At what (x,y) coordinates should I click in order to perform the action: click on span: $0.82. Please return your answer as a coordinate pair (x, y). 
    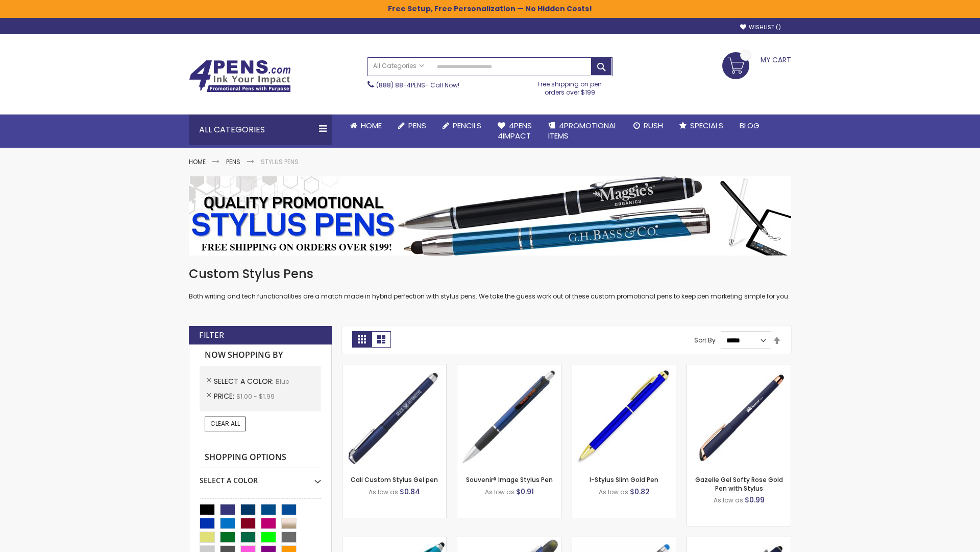
    Looking at the image, I should click on (639, 492).